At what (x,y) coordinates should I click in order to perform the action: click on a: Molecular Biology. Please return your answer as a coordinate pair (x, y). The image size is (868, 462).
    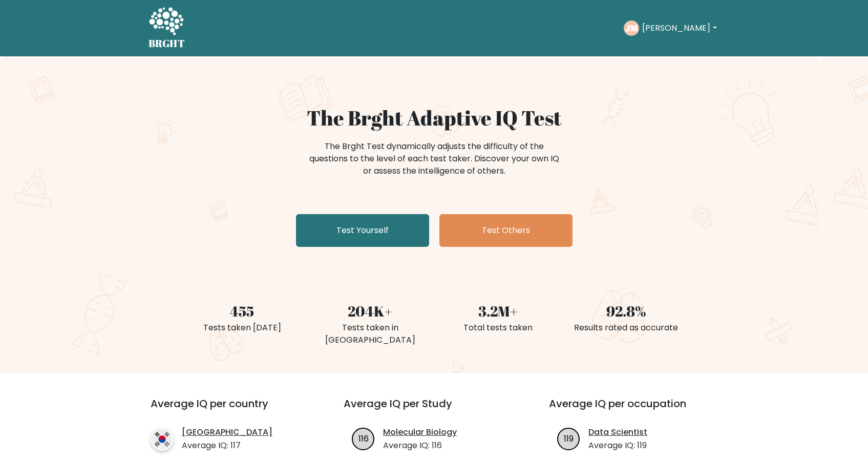
    Looking at the image, I should click on (420, 433).